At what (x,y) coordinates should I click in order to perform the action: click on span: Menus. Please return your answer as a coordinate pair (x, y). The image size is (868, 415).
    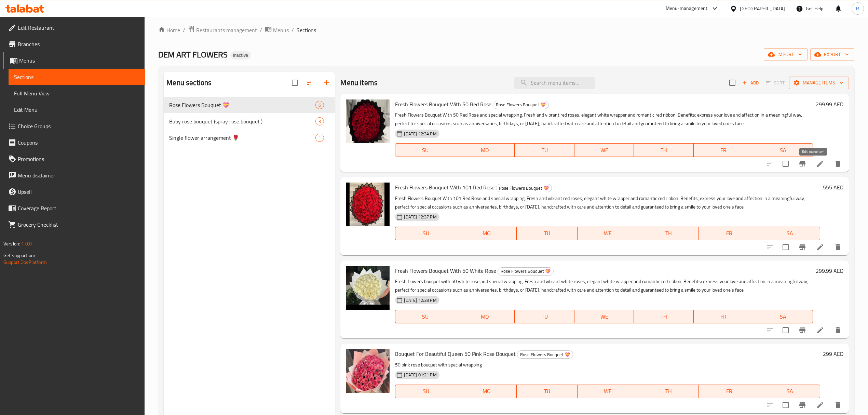
    Looking at the image, I should click on (79, 60).